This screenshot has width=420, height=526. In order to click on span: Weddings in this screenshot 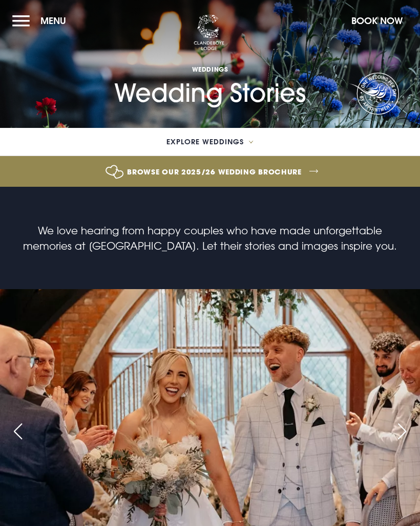, I will do `click(210, 69)`.